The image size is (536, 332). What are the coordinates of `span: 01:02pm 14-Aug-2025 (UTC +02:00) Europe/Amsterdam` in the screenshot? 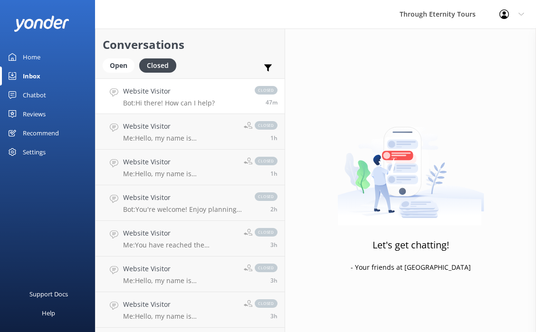 It's located at (274, 316).